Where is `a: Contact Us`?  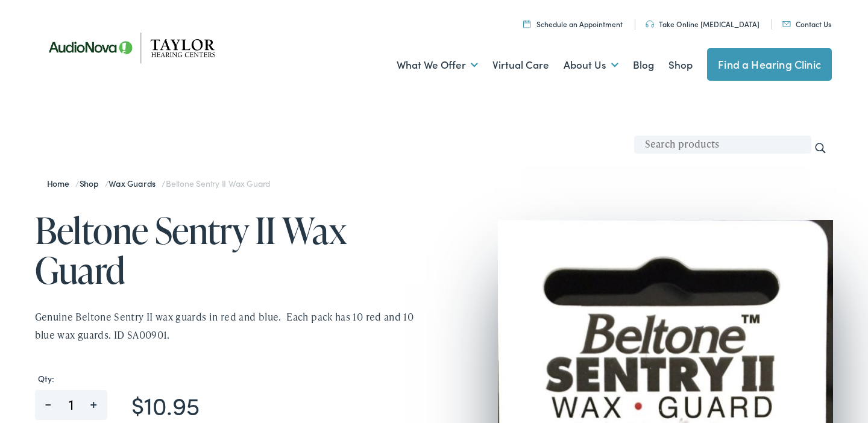 a: Contact Us is located at coordinates (807, 24).